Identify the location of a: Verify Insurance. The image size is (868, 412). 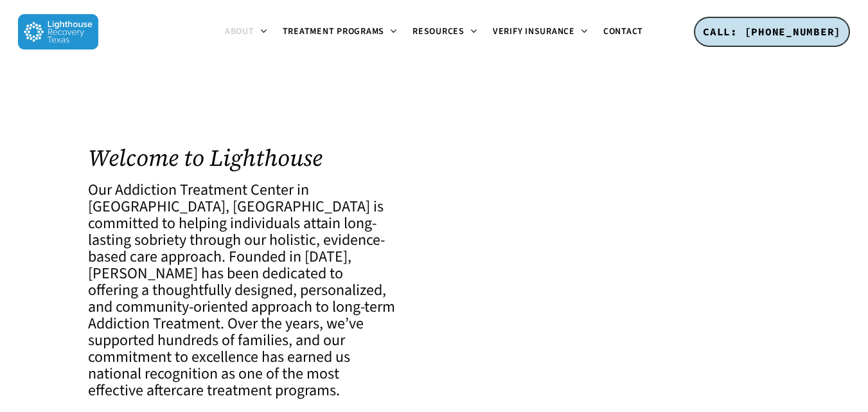
(540, 32).